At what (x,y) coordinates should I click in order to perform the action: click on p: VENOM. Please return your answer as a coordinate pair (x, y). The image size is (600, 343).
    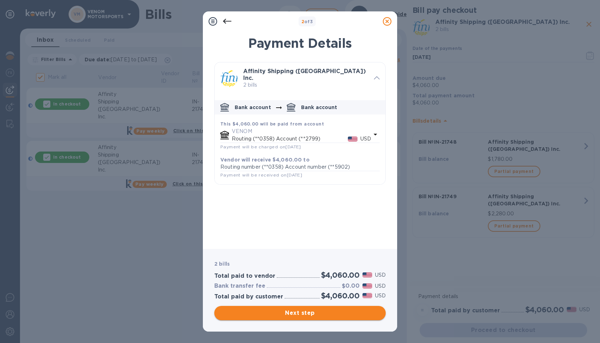
    Looking at the image, I should click on (301, 131).